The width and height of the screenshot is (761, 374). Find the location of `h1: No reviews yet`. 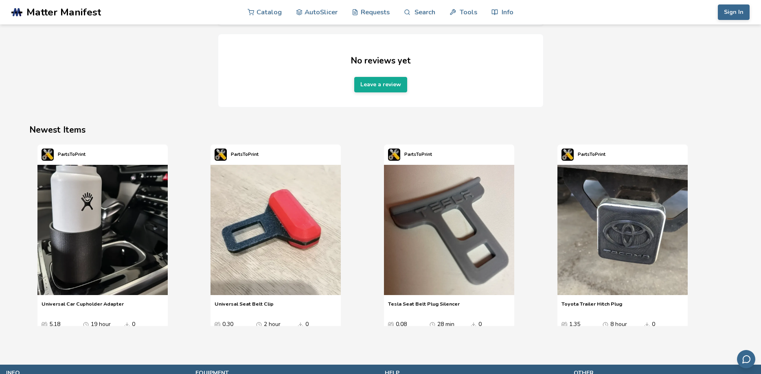

h1: No reviews yet is located at coordinates (381, 61).